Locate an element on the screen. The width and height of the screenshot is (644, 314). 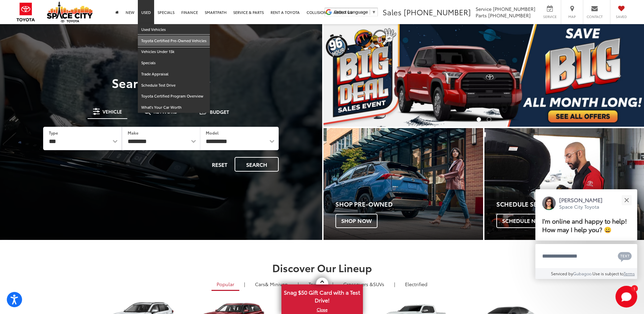
svg: Text is located at coordinates (625, 256).